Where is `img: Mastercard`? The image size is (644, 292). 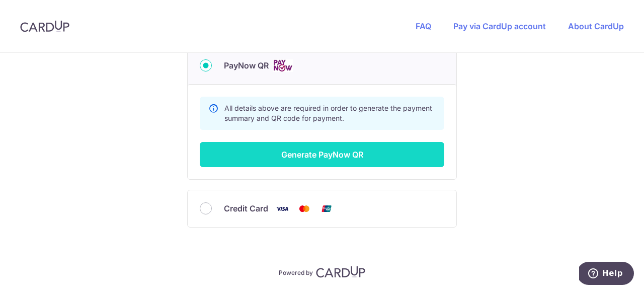
img: Mastercard is located at coordinates (304, 208).